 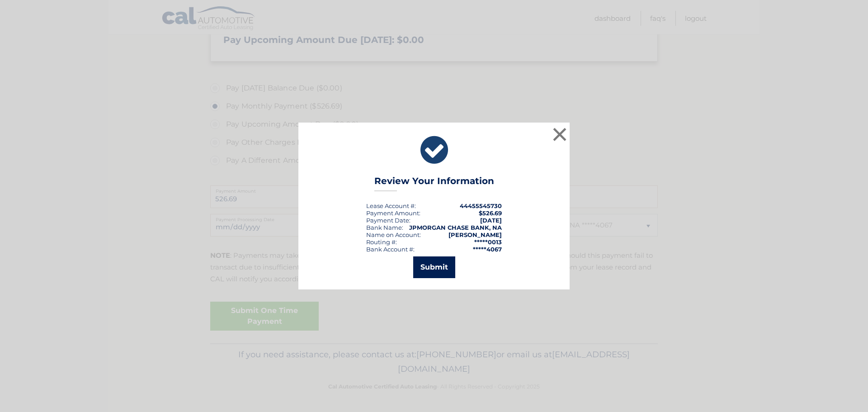 What do you see at coordinates (391, 206) in the screenshot?
I see `div: Lease Account #:` at bounding box center [391, 206].